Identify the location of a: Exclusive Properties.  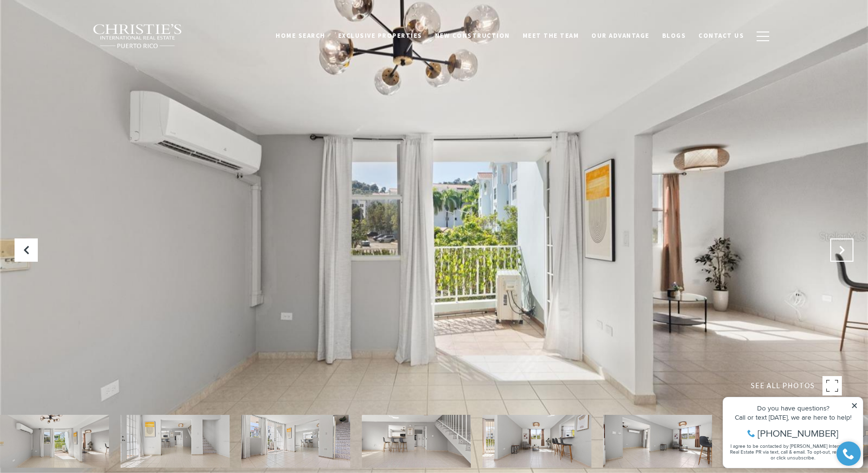
(381, 36).